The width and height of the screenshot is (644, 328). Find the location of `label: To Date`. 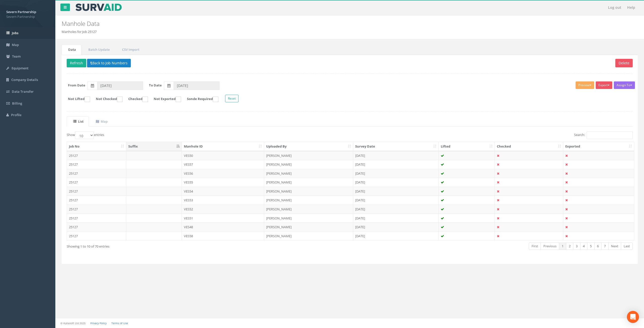

label: To Date is located at coordinates (155, 85).